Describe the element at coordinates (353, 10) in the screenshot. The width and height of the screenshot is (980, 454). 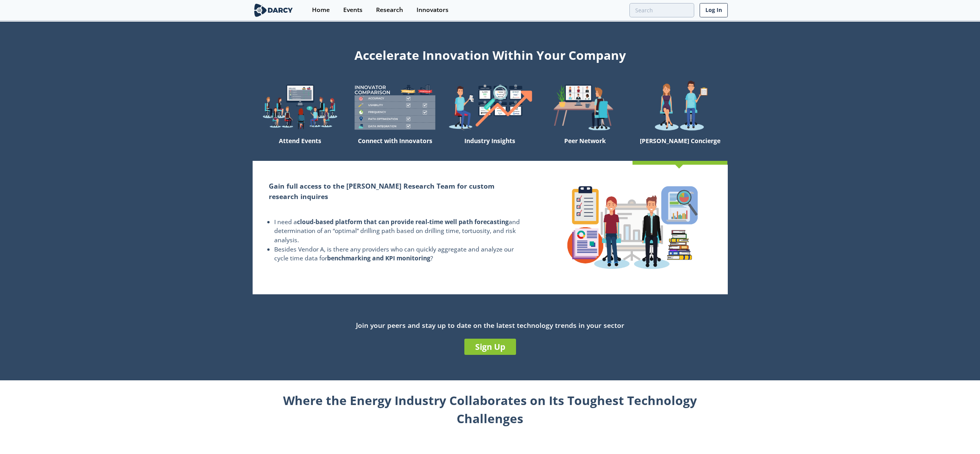
I see `div: Events` at that location.